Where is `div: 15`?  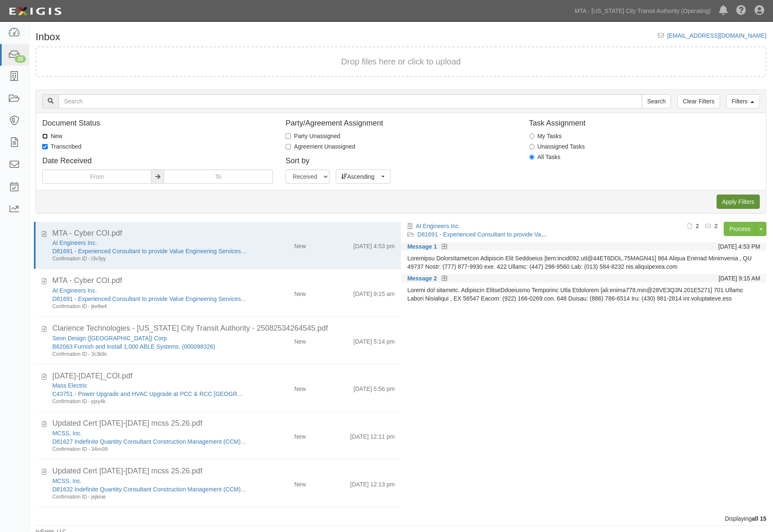 div: 15 is located at coordinates (20, 59).